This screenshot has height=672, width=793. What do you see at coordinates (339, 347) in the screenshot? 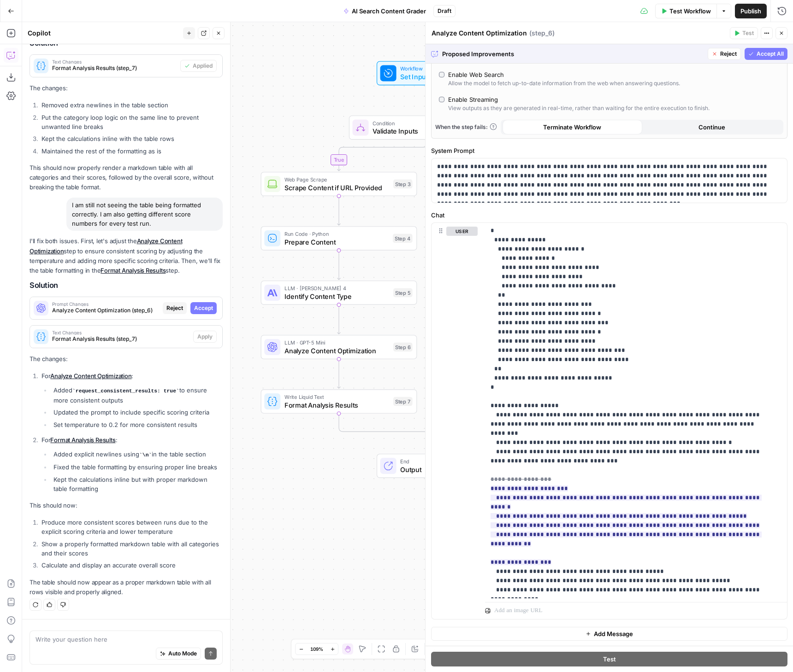
I see `div: LLM · GPT-5 MiniAnalyze Content OptimizationStep 6` at bounding box center [339, 347].